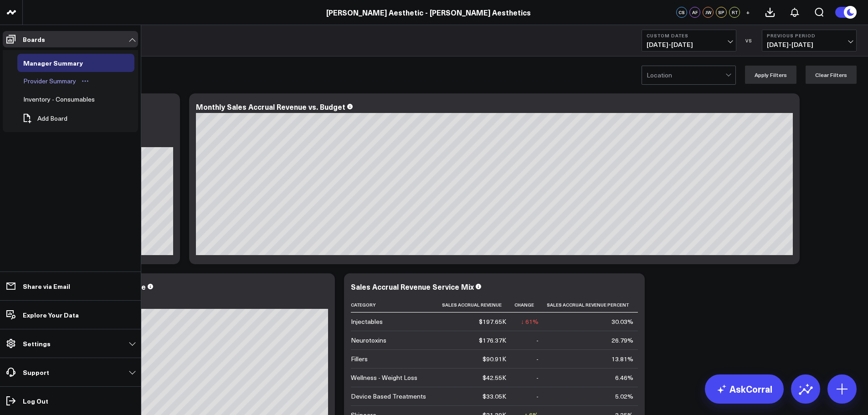 The width and height of the screenshot is (868, 415). Describe the element at coordinates (388, 396) in the screenshot. I see `div: Device Based Treatments` at that location.